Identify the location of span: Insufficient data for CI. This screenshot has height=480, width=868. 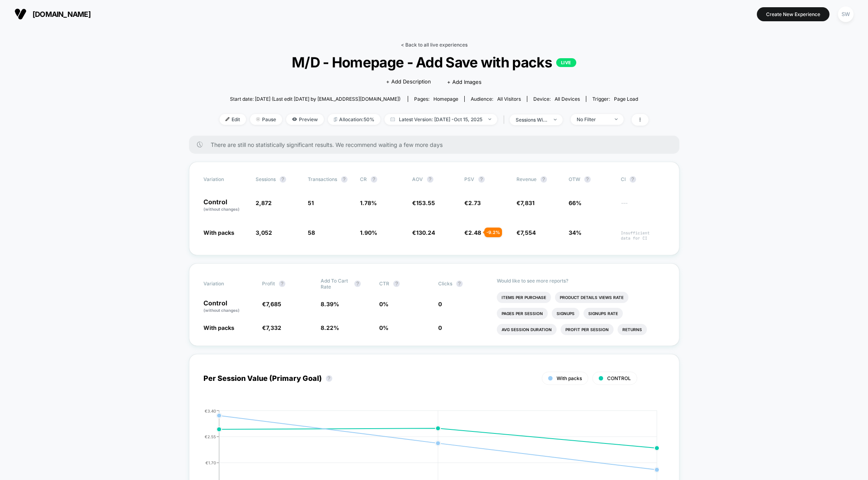
(643, 236).